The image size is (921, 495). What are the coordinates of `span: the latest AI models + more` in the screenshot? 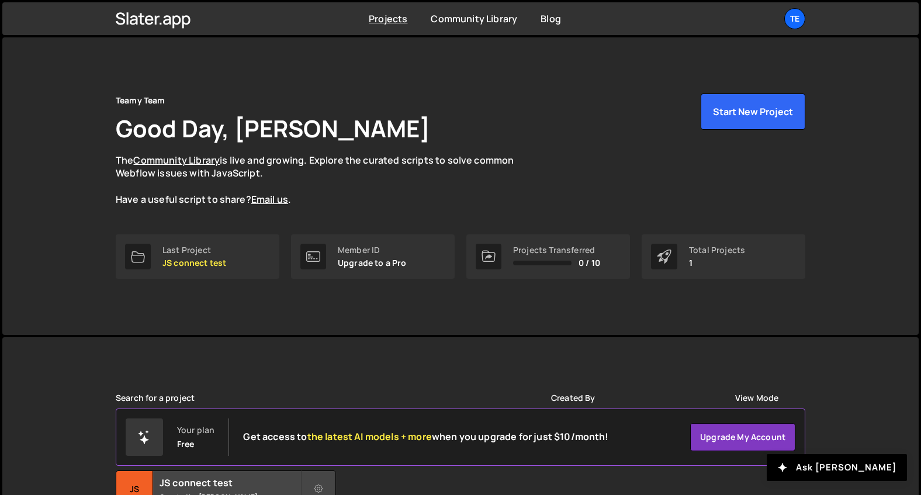 It's located at (369, 436).